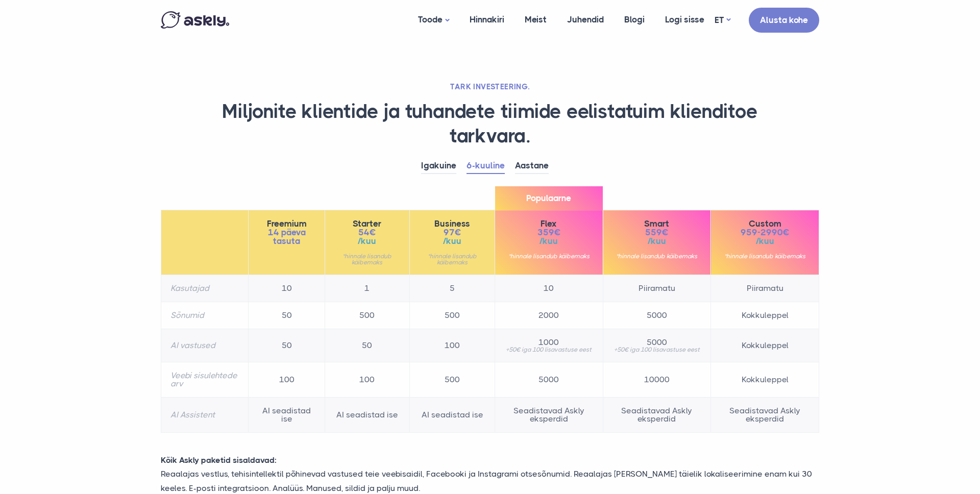  Describe the element at coordinates (531, 166) in the screenshot. I see `a: Aastane` at that location.